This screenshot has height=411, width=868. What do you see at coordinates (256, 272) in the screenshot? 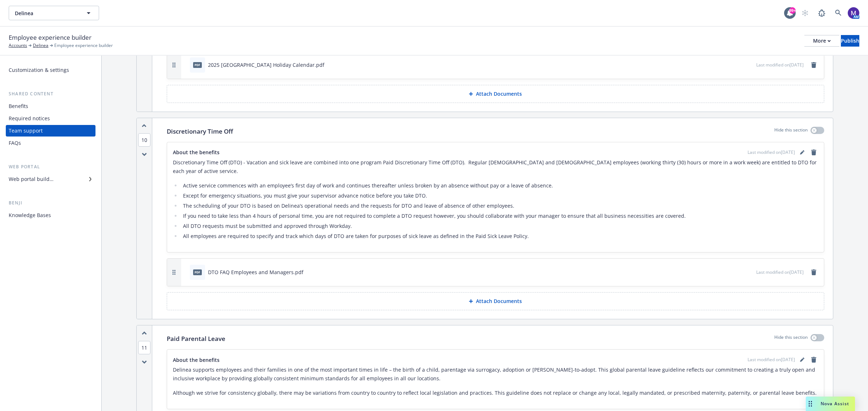
I see `div: DTO FAQ Employees and Managers.pdf` at bounding box center [256, 272].